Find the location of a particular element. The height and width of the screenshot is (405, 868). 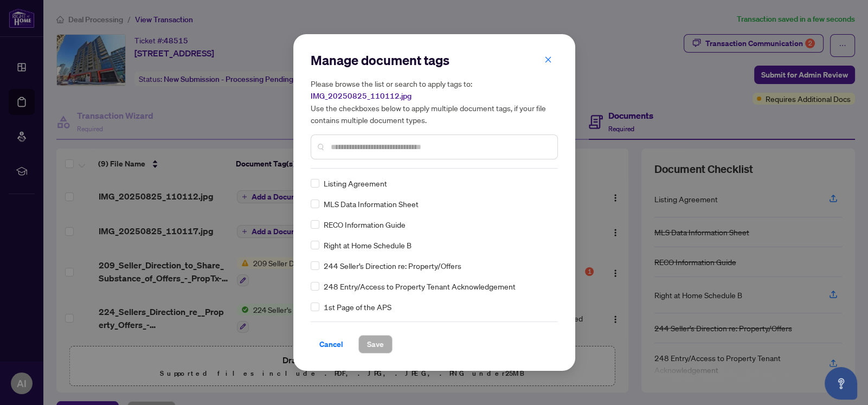

span: 248 Entry/Access to Property Tenant Acknowledgement is located at coordinates (419, 286).